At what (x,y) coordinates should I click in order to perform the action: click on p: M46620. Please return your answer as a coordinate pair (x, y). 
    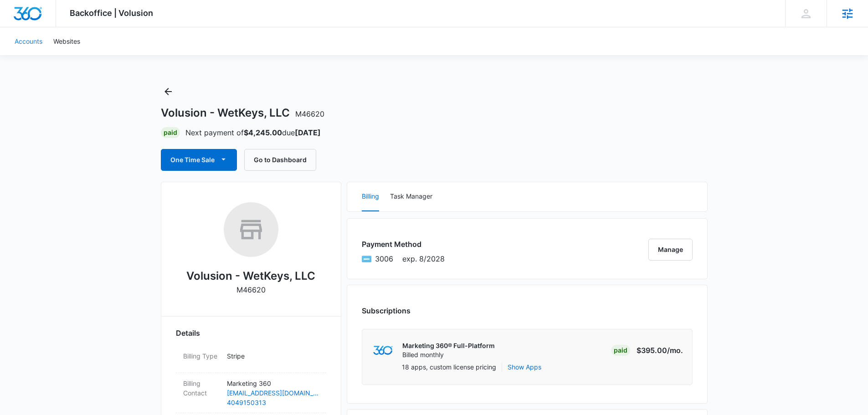
    Looking at the image, I should click on (251, 289).